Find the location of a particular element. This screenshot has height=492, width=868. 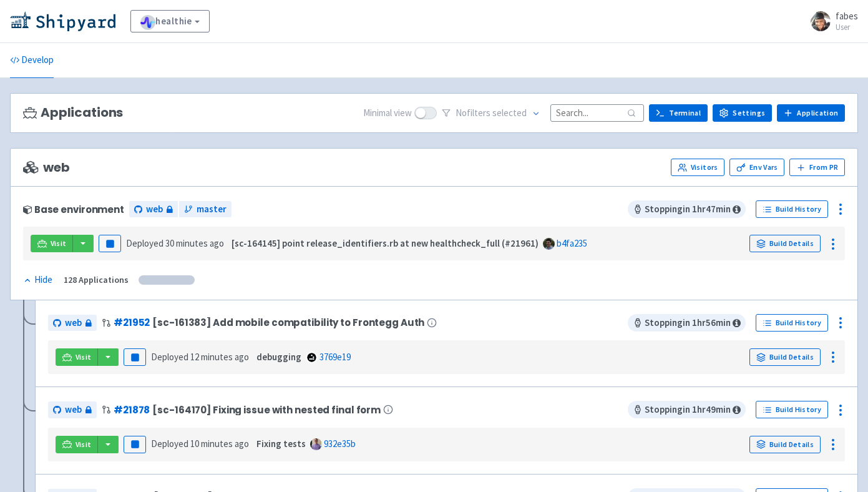

a: master is located at coordinates (205, 209).